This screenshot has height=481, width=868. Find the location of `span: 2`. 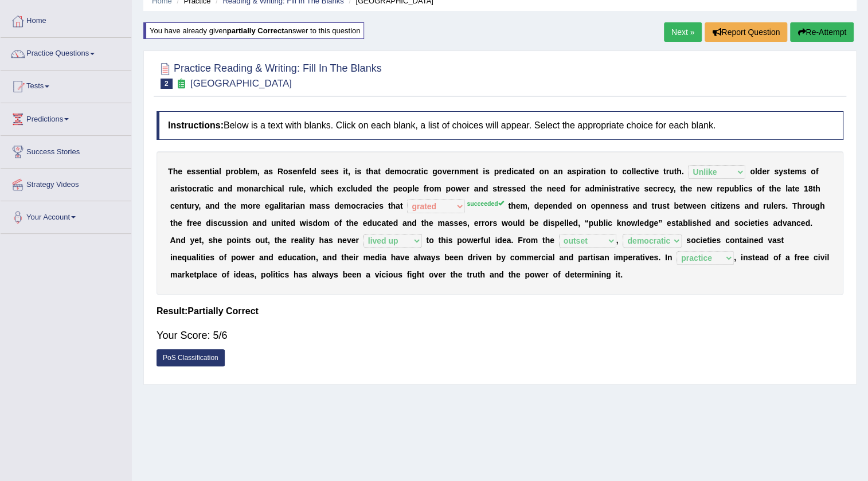

span: 2 is located at coordinates (166, 84).